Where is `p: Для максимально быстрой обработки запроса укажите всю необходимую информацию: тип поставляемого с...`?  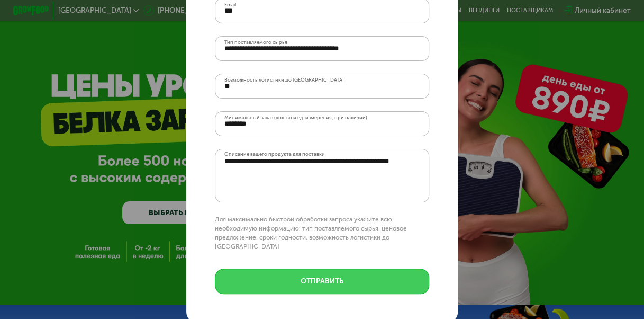 p: Для максимально быстрой обработки запроса укажите всю необходимую информацию: тип поставляемого с... is located at coordinates (322, 233).